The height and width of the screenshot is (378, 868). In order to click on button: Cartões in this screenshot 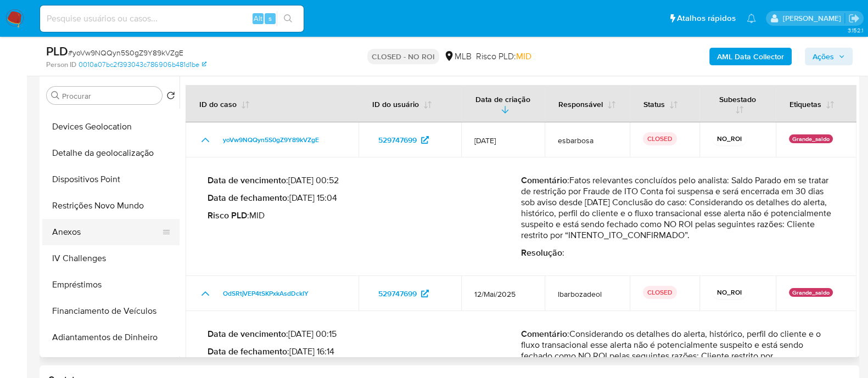, I will do `click(111, 364)`.